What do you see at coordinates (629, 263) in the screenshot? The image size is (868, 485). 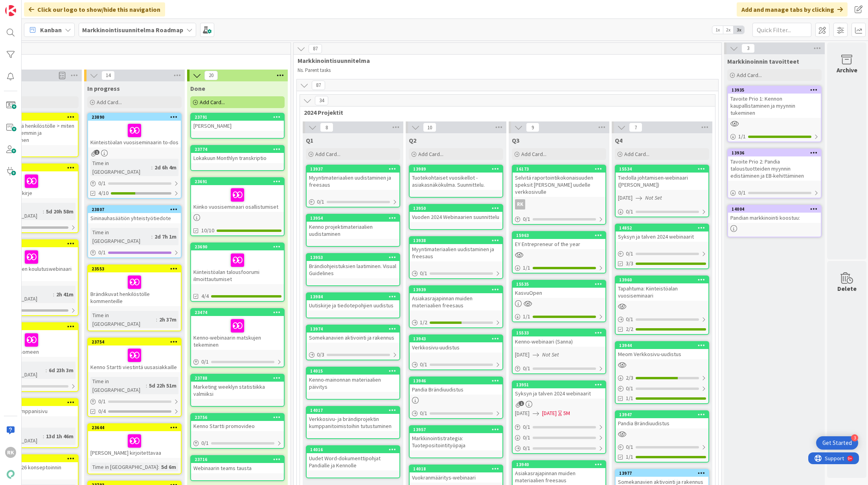 I see `span: 3/3` at bounding box center [629, 263].